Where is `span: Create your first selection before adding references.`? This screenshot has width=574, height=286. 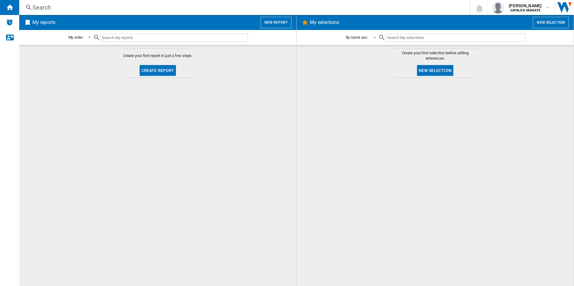 span: Create your first selection before adding references. is located at coordinates (435, 56).